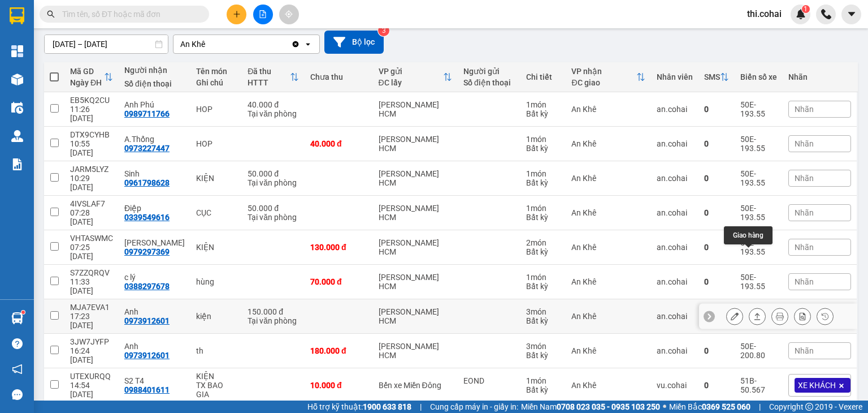 Image resolution: width=868 pixels, height=413 pixels. What do you see at coordinates (809, 407) in the screenshot?
I see `span: copyright` at bounding box center [809, 407].